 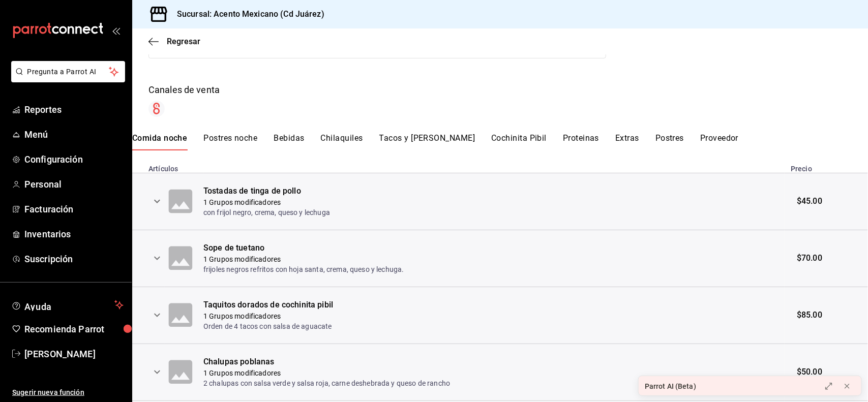 I want to click on div: Parrot AI (Beta), so click(x=670, y=386).